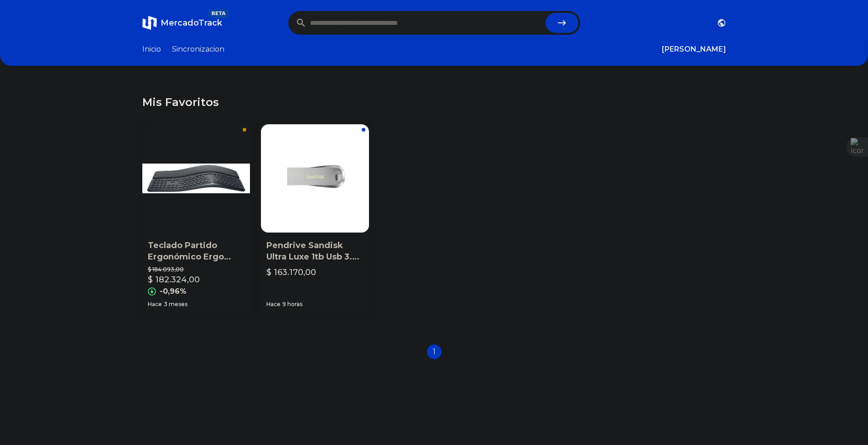 The width and height of the screenshot is (868, 445). What do you see at coordinates (174, 279) in the screenshot?
I see `p: $ 182.324,00` at bounding box center [174, 279].